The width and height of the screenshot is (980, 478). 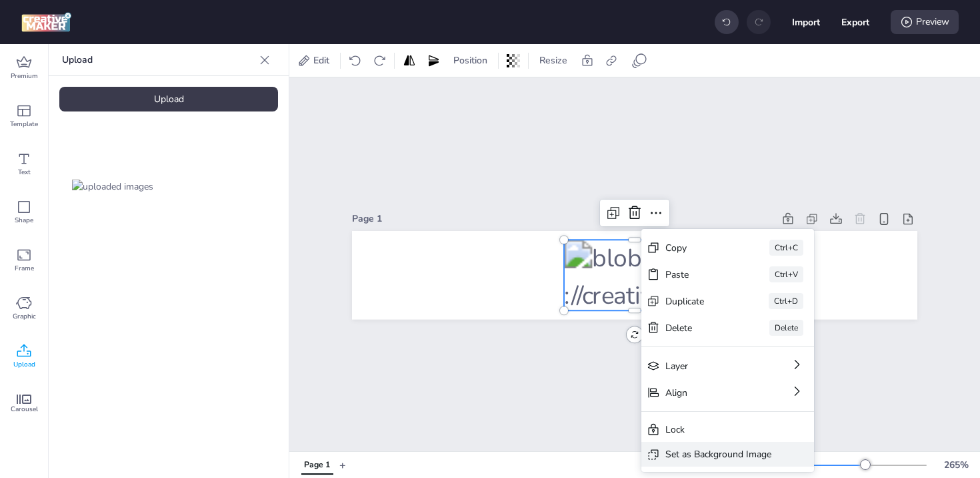 What do you see at coordinates (158, 60) in the screenshot?
I see `p: Upload` at bounding box center [158, 60].